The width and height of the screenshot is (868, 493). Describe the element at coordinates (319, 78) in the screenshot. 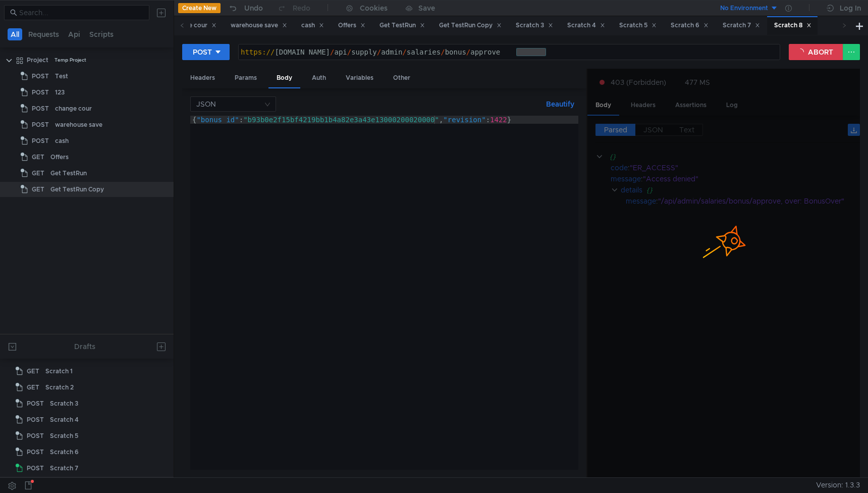

I see `div: Auth` at that location.